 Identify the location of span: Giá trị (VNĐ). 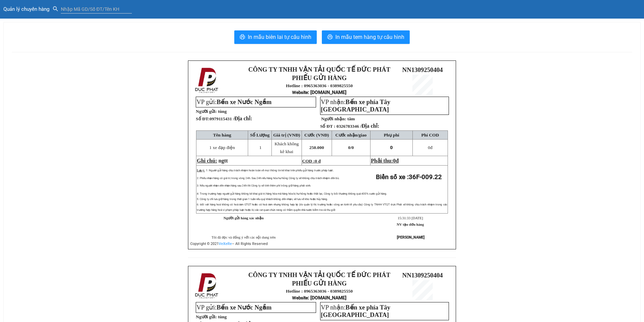
(286, 135).